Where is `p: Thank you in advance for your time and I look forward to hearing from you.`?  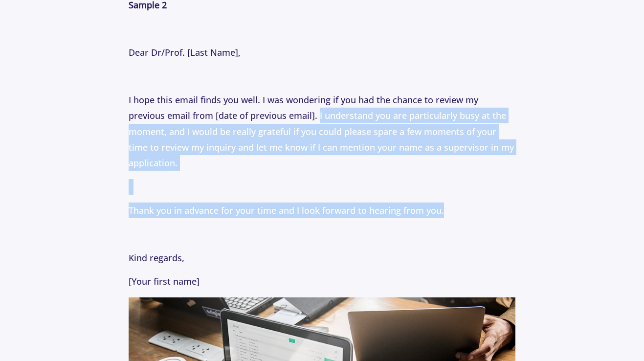
p: Thank you in advance for your time and I look forward to hearing from you. is located at coordinates (322, 211).